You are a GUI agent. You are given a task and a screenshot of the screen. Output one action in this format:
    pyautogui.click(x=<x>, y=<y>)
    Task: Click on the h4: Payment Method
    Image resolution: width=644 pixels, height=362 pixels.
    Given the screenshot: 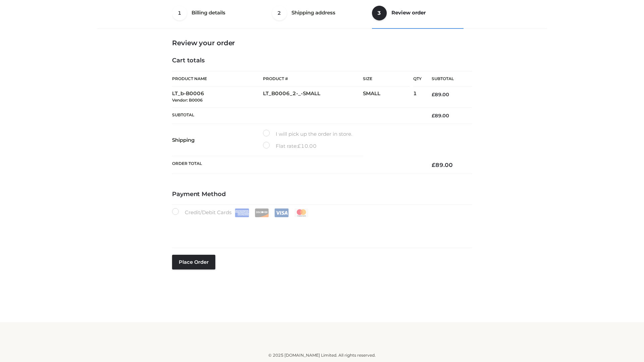 What is the action you would take?
    pyautogui.click(x=322, y=194)
    